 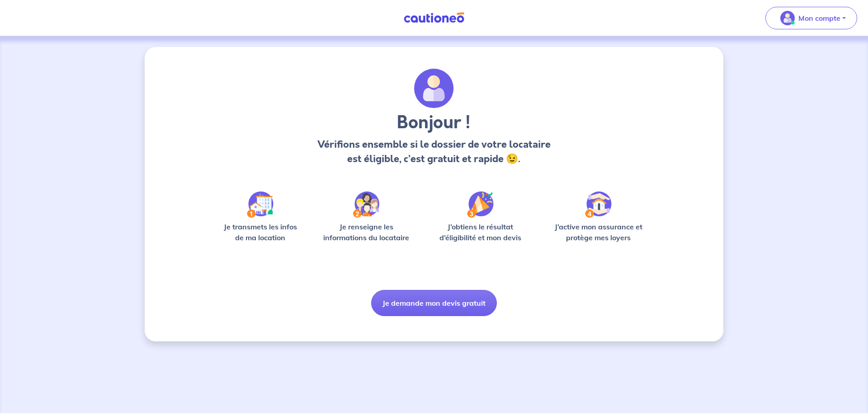 What do you see at coordinates (434, 303) in the screenshot?
I see `button: Je demande mon devis gratuit` at bounding box center [434, 303].